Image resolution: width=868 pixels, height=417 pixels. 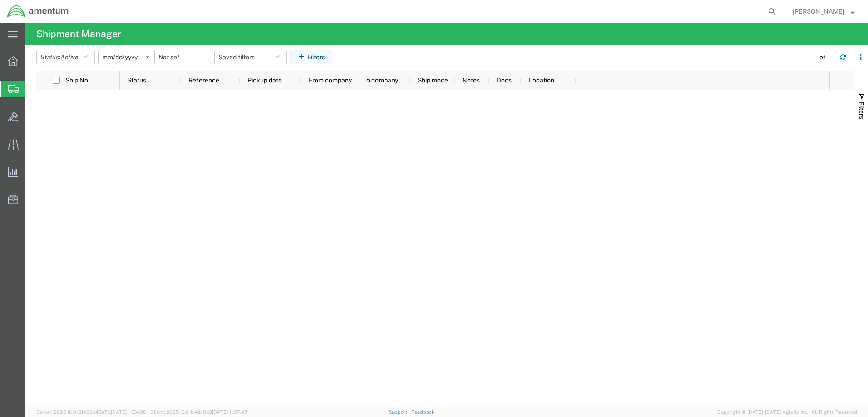 What do you see at coordinates (251, 57) in the screenshot?
I see `button: Saved filters` at bounding box center [251, 57].